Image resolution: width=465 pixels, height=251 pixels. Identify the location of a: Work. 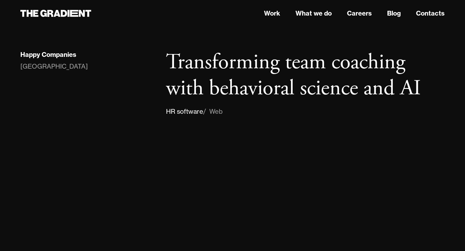
(272, 13).